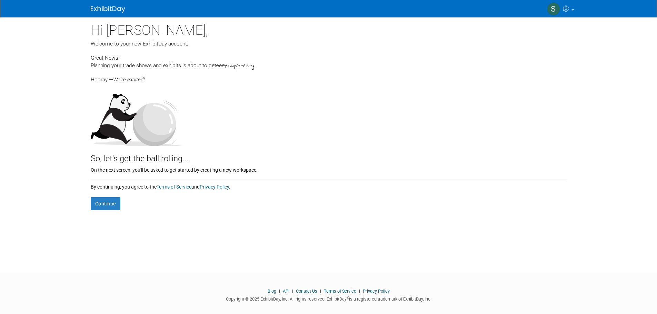 The width and height of the screenshot is (657, 314). What do you see at coordinates (328, 66) in the screenshot?
I see `div: Planning your trade shows and exhibits is about to get .` at bounding box center [328, 66].